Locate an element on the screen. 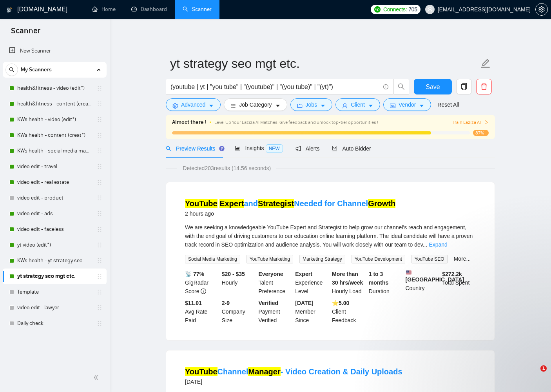 The height and width of the screenshot is (392, 551). span: YouTube SEO is located at coordinates (430, 259).